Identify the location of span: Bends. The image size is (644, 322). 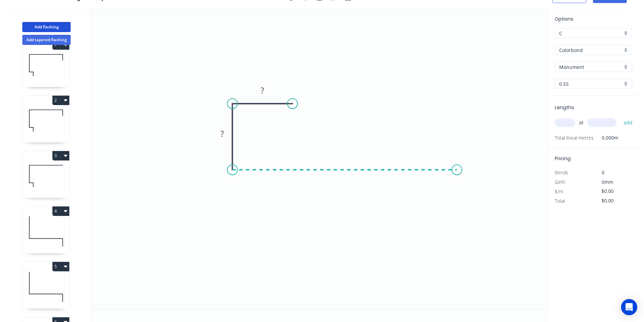
(561, 173).